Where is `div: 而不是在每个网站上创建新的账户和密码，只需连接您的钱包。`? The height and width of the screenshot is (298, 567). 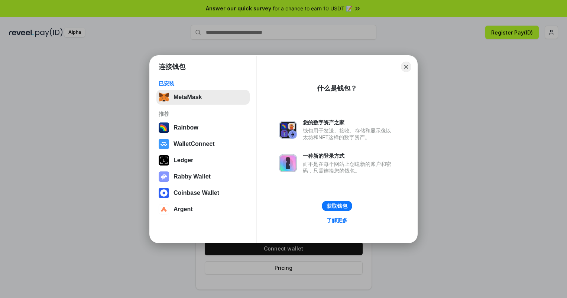 div: 而不是在每个网站上创建新的账户和密码，只需连接您的钱包。 is located at coordinates (349, 168).